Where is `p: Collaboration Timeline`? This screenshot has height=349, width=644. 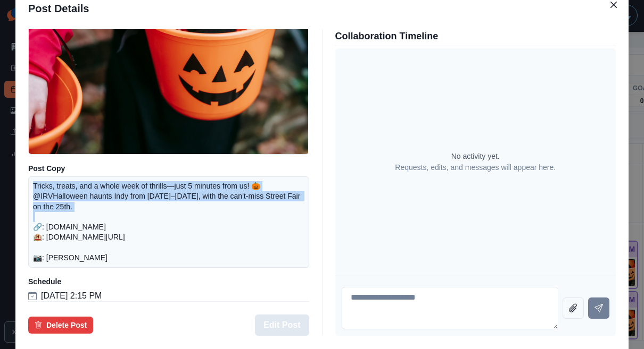
p: Collaboration Timeline is located at coordinates (476, 36).